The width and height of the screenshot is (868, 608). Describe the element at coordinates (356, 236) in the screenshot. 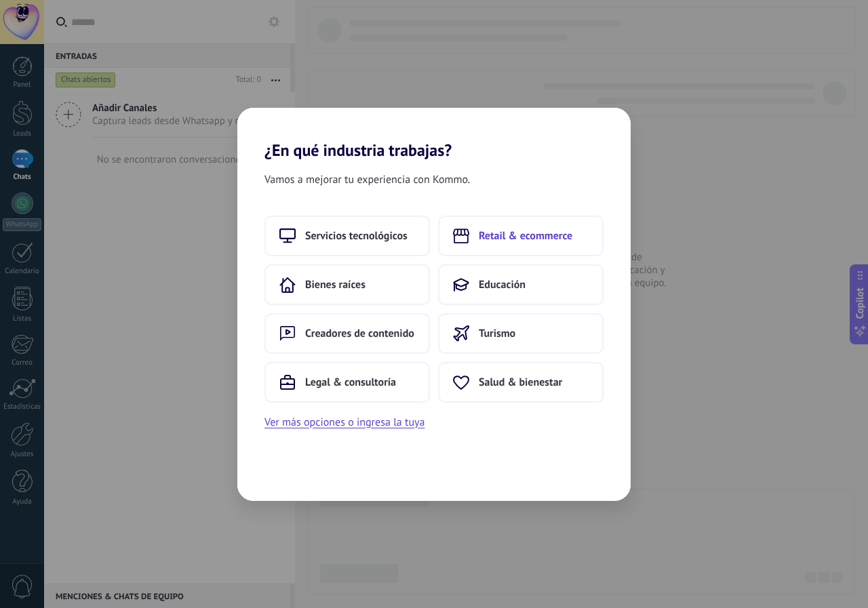

I see `span: Servicios tecnológicos` at that location.